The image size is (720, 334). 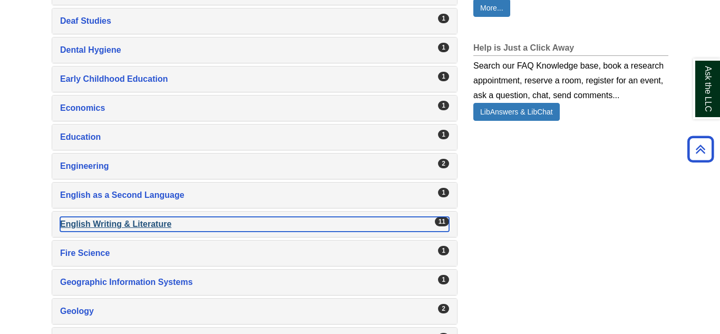 What do you see at coordinates (571, 79) in the screenshot?
I see `div: Search our FAQ Knowledge base, book a research appointment, reserve a room, register for an event...` at bounding box center [571, 79].